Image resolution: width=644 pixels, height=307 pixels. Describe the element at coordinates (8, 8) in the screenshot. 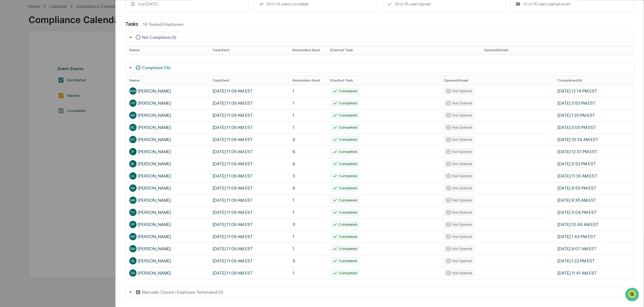

I see `button: Open customer support` at that location.